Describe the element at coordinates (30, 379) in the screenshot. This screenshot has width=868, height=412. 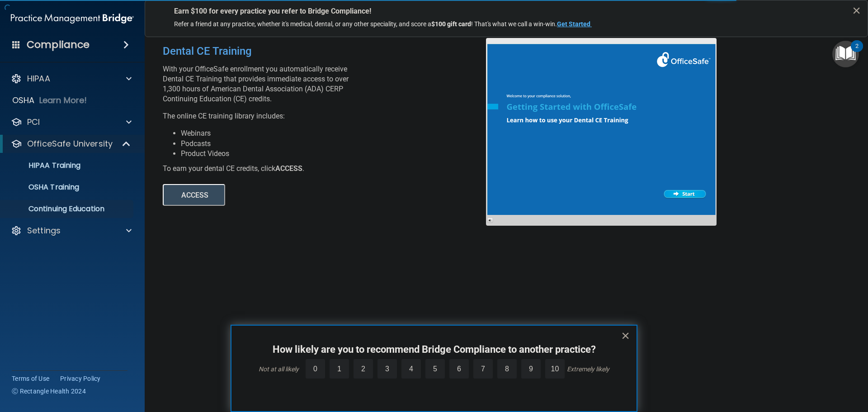
I see `a: Terms of Use` at that location.